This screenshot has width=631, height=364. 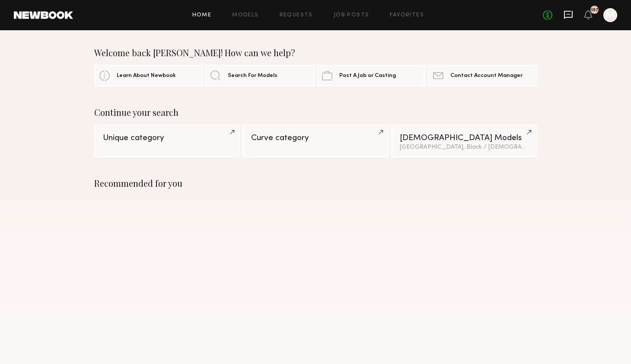 I want to click on div: Curve category, so click(x=315, y=138).